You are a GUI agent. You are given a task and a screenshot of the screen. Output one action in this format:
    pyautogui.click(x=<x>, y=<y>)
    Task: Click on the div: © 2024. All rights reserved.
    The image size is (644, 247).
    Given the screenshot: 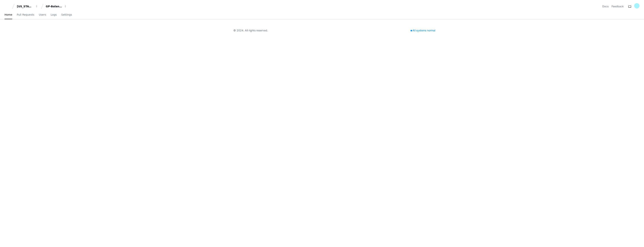 What is the action you would take?
    pyautogui.click(x=251, y=31)
    